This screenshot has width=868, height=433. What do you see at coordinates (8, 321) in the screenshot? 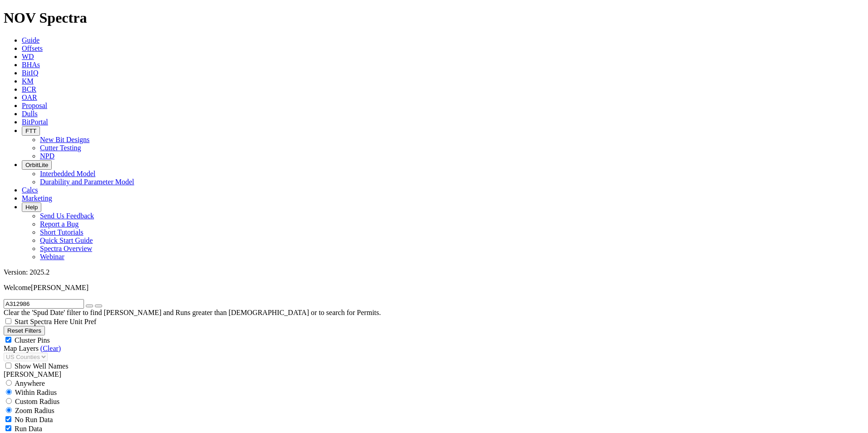
I see `input: Start Spectra Here` at bounding box center [8, 321].